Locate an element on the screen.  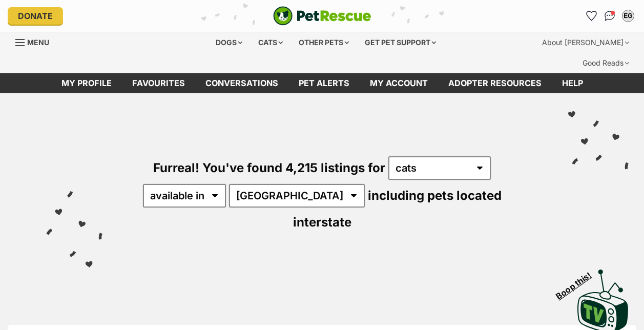
div: Get pet support is located at coordinates (400, 42).